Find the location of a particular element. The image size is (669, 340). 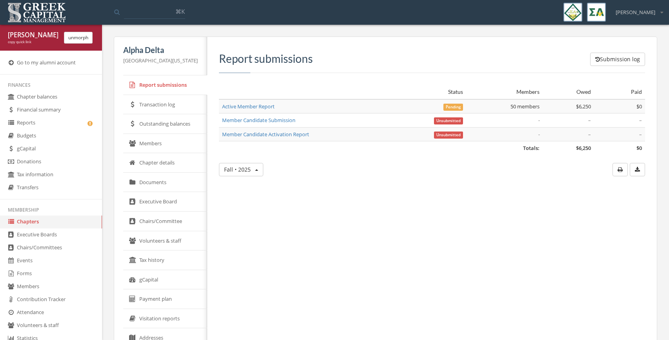

a: Volunteers & staff is located at coordinates (165, 241).